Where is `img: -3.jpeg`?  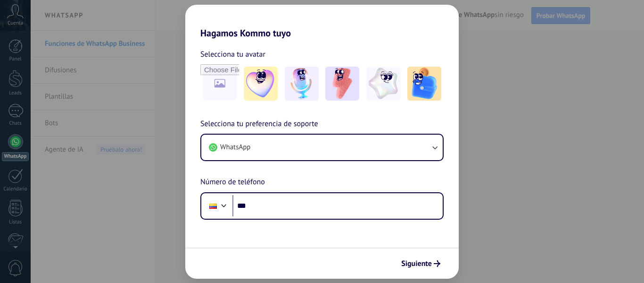 img: -3.jpeg is located at coordinates (342, 83).